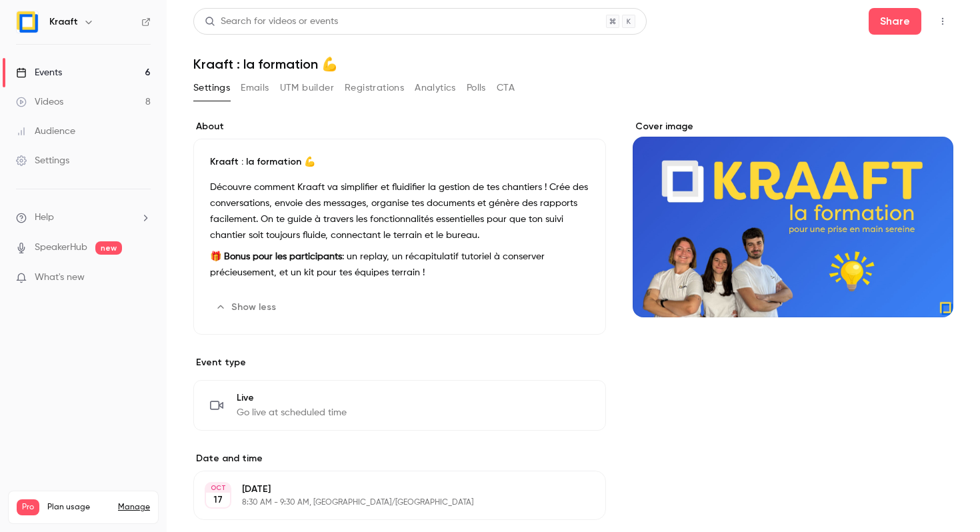 The height and width of the screenshot is (532, 980). What do you see at coordinates (276, 257) in the screenshot?
I see `strong: 🎁 Bonus pour les participants` at bounding box center [276, 257].